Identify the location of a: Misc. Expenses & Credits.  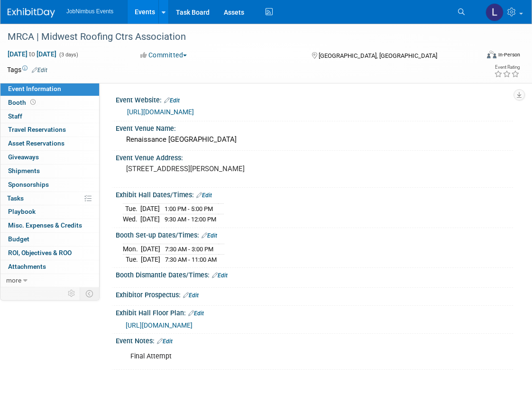
(50, 226).